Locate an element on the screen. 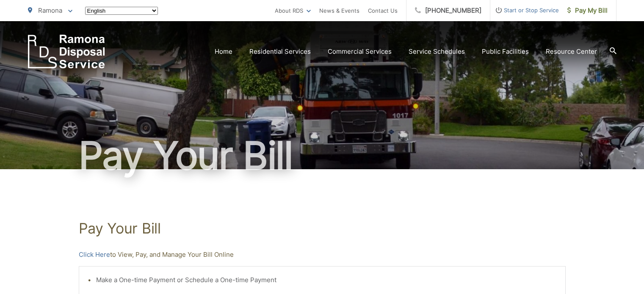 The image size is (644, 294). a: Residential Services is located at coordinates (280, 52).